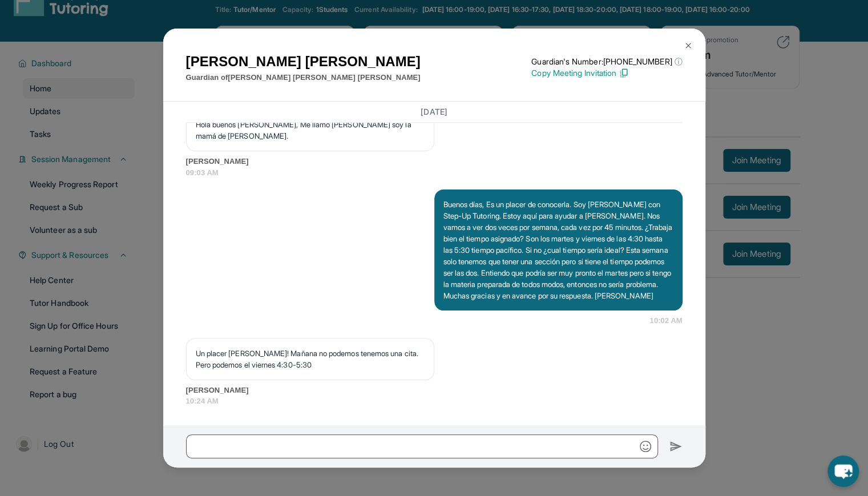 This screenshot has height=496, width=868. Describe the element at coordinates (688, 46) in the screenshot. I see `img: Close Icon` at that location.